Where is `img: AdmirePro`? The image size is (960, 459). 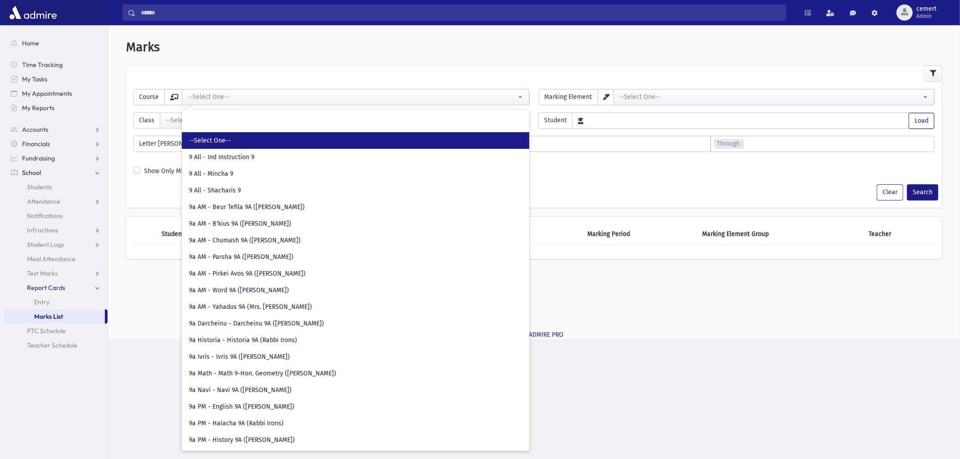 img: AdmirePro is located at coordinates (33, 13).